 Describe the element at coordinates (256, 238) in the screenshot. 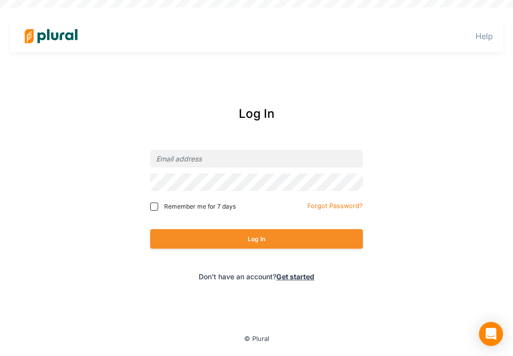

I see `button: Log In` at that location.